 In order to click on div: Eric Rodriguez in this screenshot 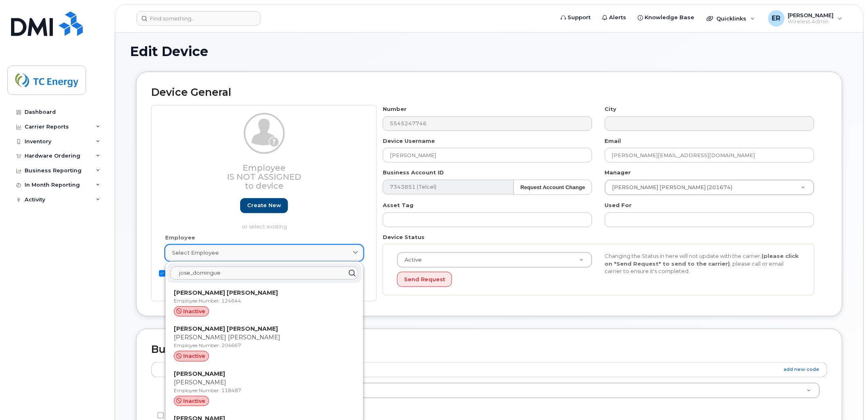, I will do `click(805, 18)`.